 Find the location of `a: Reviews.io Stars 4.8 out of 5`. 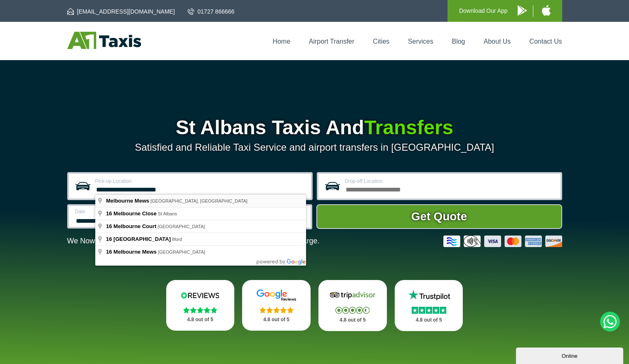

a: Reviews.io Stars 4.8 out of 5 is located at coordinates (201, 305).